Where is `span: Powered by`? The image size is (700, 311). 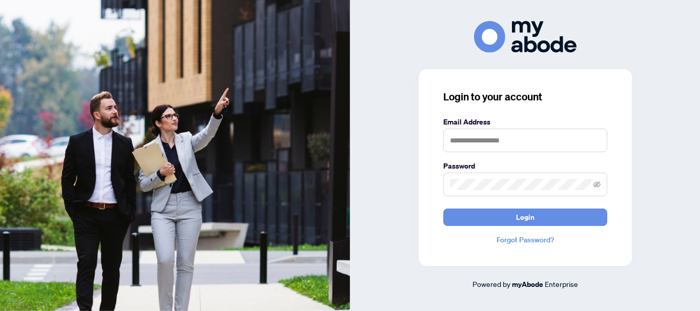
span: Powered by is located at coordinates (492, 284).